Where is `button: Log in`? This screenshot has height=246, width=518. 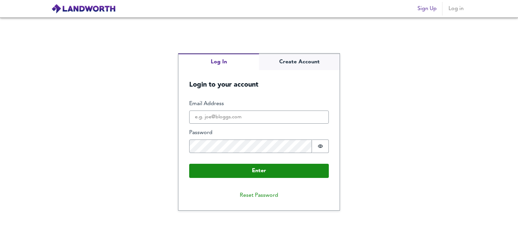 button: Log in is located at coordinates (456, 9).